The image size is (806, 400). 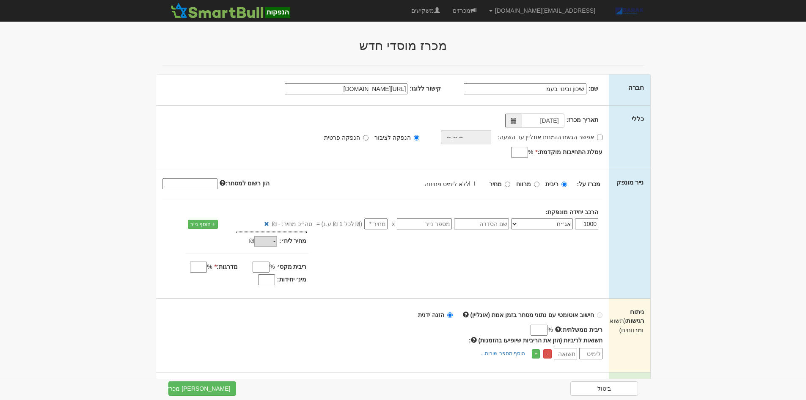 What do you see at coordinates (293, 241) in the screenshot?
I see `label: מחיר ליח׳:` at bounding box center [293, 241].